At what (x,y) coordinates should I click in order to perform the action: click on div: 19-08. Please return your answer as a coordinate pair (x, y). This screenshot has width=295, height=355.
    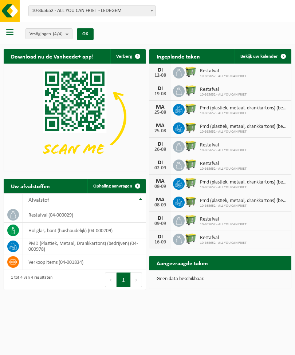
    Looking at the image, I should click on (160, 94).